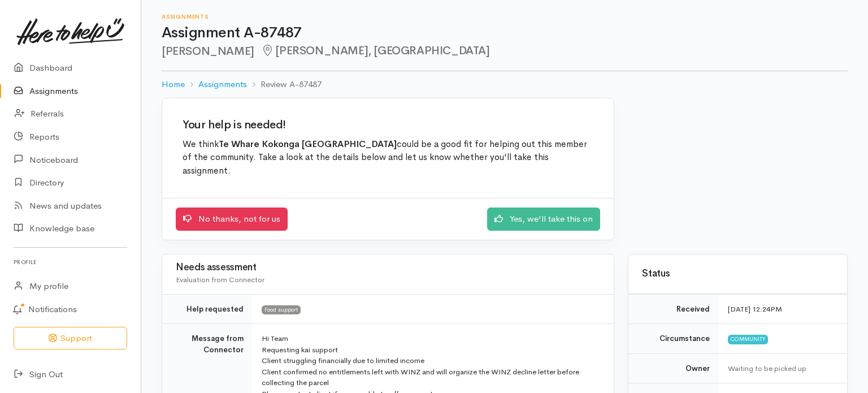 This screenshot has height=393, width=868. Describe the element at coordinates (207, 309) in the screenshot. I see `td: Help requested` at that location.